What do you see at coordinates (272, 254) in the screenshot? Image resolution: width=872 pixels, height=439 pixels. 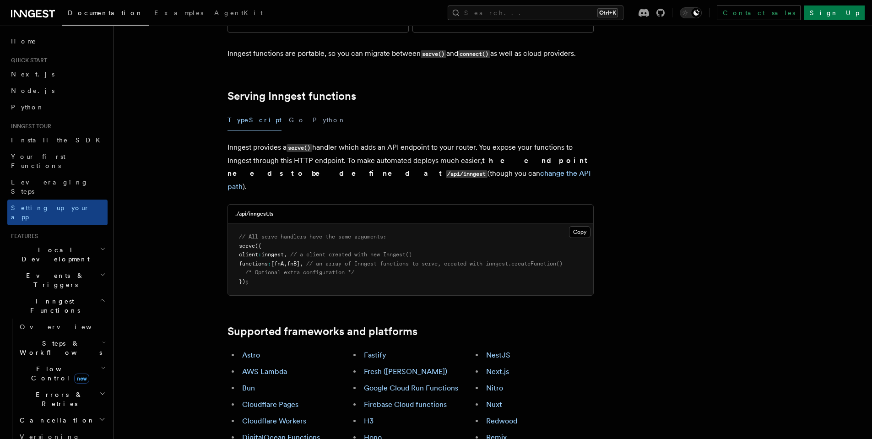 I see `span: inngest` at bounding box center [272, 254].